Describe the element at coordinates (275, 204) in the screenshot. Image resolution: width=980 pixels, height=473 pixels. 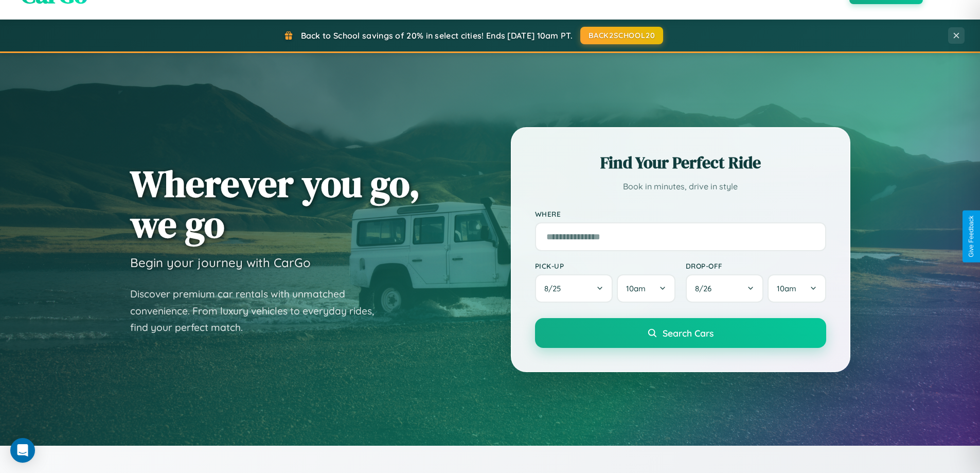
I see `h1: Wherever you go, we go` at that location.